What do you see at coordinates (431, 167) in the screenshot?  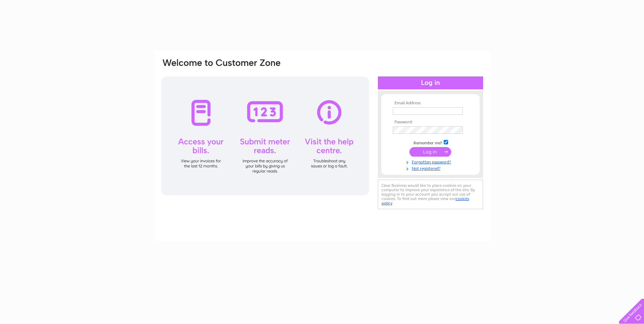 I see `a: Not registered?` at bounding box center [431, 167].